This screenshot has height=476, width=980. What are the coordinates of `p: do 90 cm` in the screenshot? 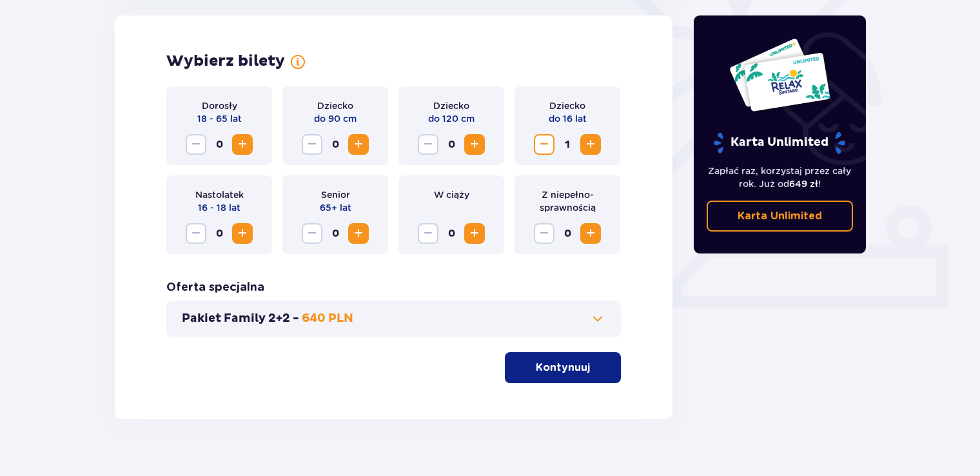 It's located at (335, 119).